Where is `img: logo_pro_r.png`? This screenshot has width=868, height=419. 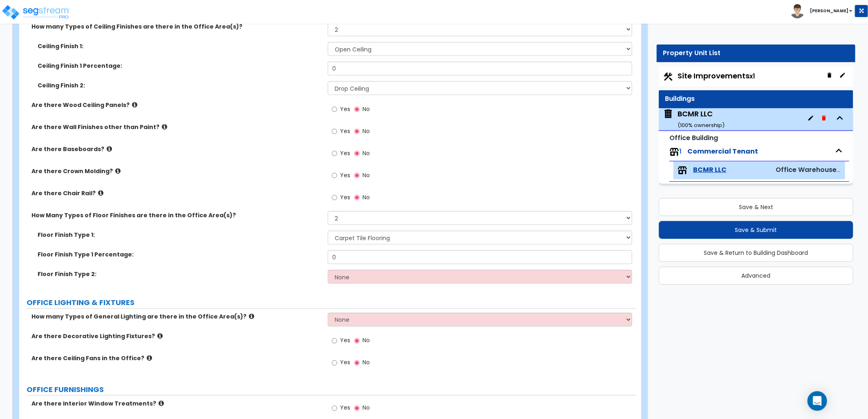 img: logo_pro_r.png is located at coordinates (36, 12).